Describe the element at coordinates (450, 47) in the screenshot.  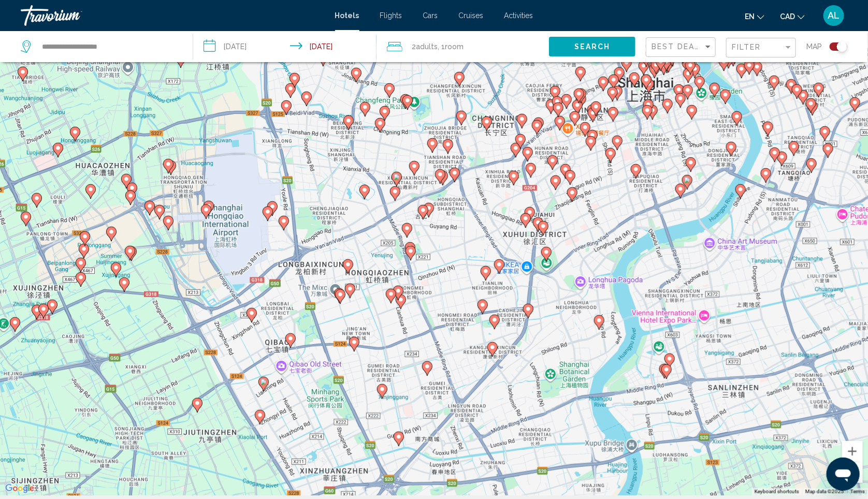
I see `span: , 1` at that location.